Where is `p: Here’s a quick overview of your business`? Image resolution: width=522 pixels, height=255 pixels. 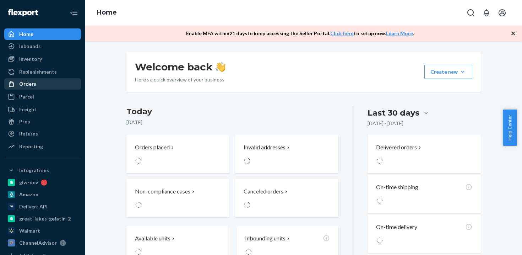
p: Here’s a quick overview of your business is located at coordinates (180, 80).